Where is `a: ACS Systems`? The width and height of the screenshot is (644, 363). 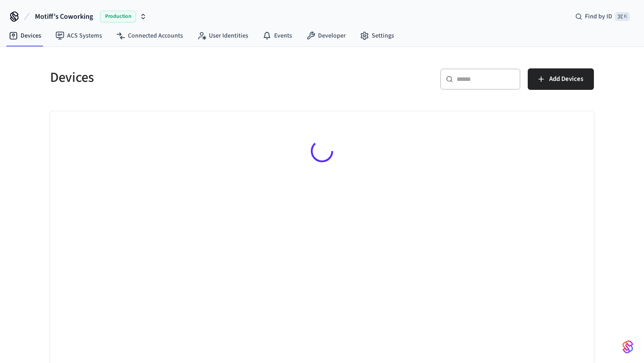
a: ACS Systems is located at coordinates (79, 36).